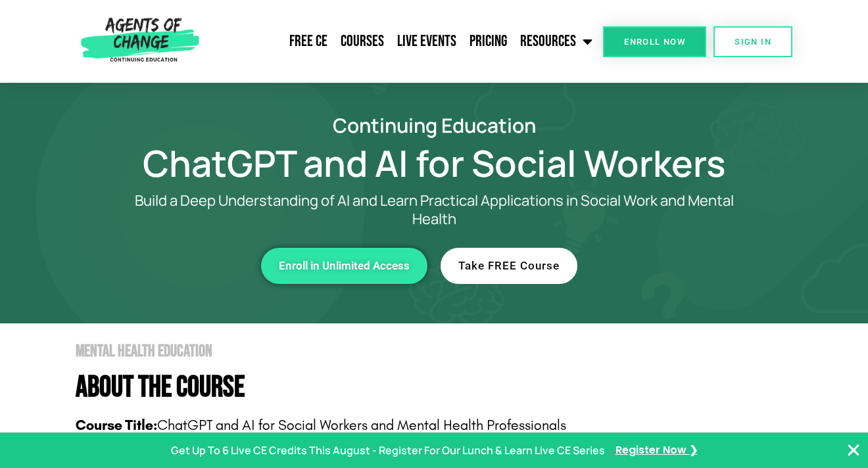 The image size is (868, 468). Describe the element at coordinates (401, 41) in the screenshot. I see `nav: Menu` at that location.